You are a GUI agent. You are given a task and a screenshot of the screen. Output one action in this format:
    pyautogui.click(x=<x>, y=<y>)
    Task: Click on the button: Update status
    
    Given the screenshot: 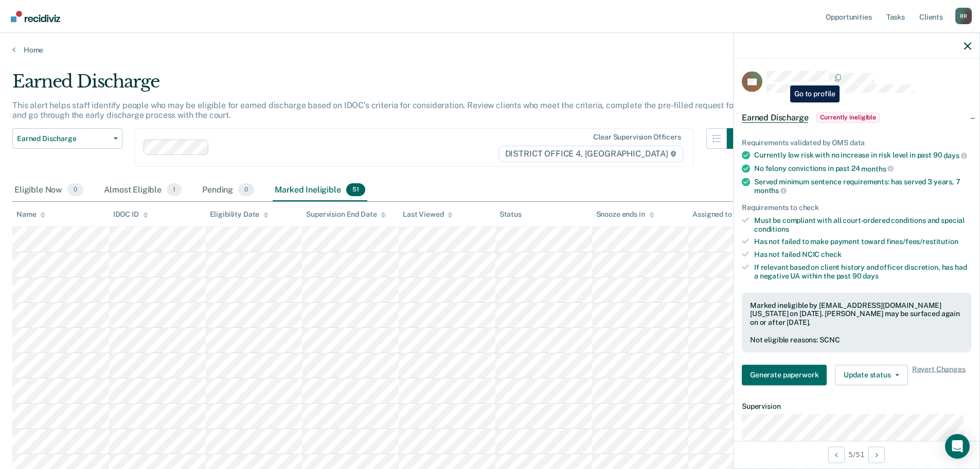 What is the action you would take?
    pyautogui.click(x=870, y=375)
    